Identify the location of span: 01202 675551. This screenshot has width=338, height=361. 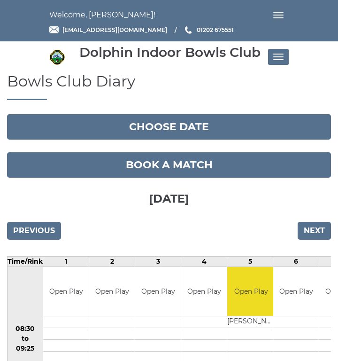
(215, 30).